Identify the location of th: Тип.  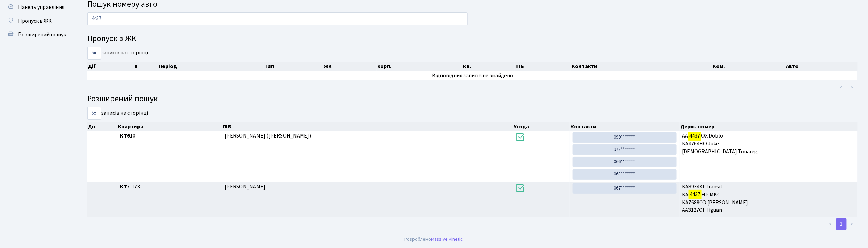
(293, 66).